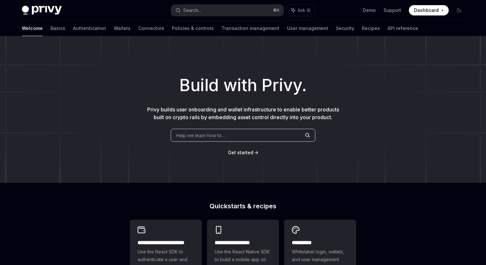 This screenshot has width=486, height=265. Describe the element at coordinates (192, 10) in the screenshot. I see `div: Search...` at that location.